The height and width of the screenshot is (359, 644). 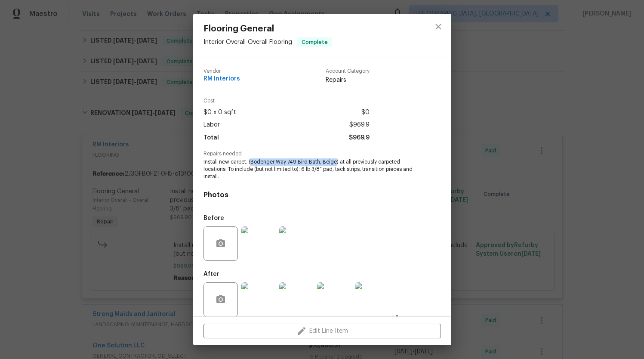 I want to click on span: Repairs needed, so click(x=322, y=153).